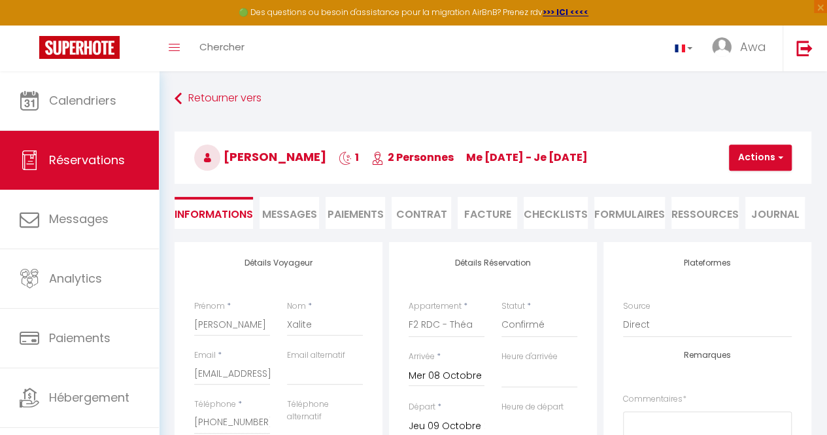 Image resolution: width=827 pixels, height=435 pixels. What do you see at coordinates (87, 160) in the screenshot?
I see `span: Réservations` at bounding box center [87, 160].